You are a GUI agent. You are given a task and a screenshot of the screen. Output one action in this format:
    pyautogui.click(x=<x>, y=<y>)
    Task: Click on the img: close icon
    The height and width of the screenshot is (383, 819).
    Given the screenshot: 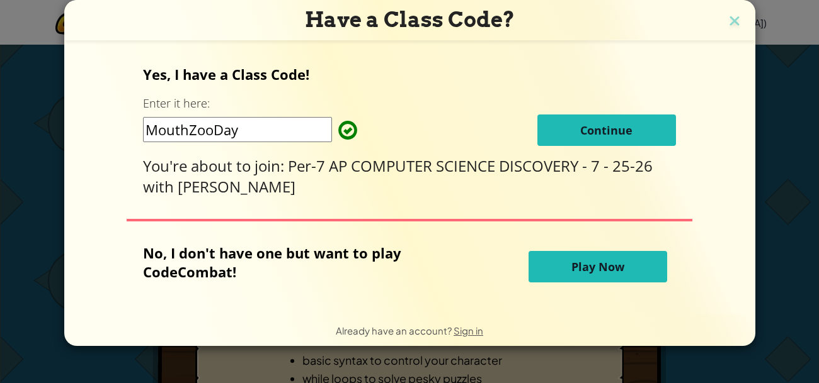 What is the action you would take?
    pyautogui.click(x=734, y=22)
    